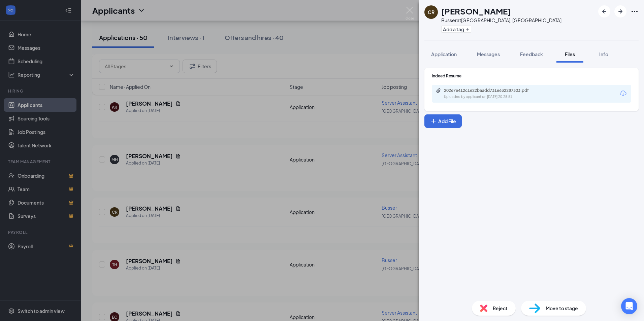  I want to click on svg: ArrowLeftNew, so click(605, 12).